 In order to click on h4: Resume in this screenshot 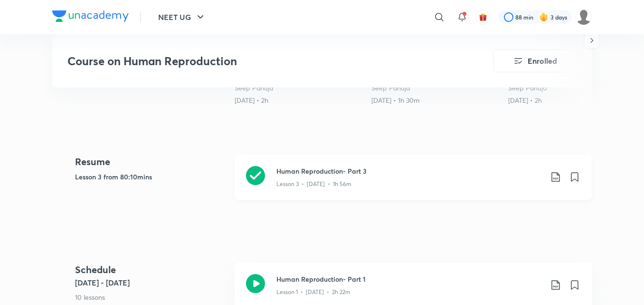, I will do `click(151, 162)`.